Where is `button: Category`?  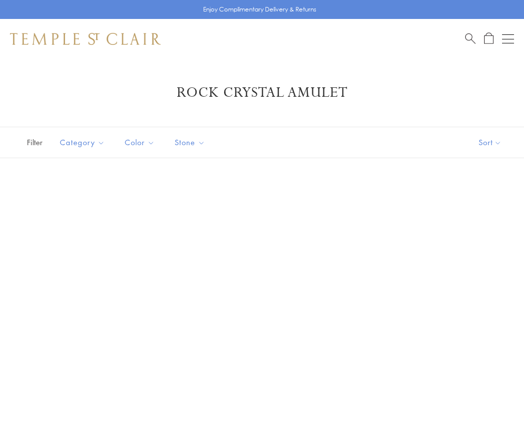 button: Category is located at coordinates (82, 142).